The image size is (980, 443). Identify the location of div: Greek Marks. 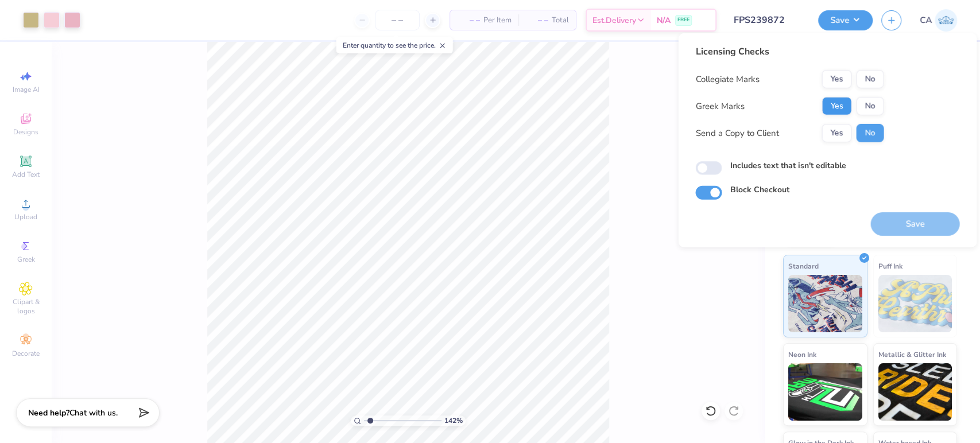
(719, 106).